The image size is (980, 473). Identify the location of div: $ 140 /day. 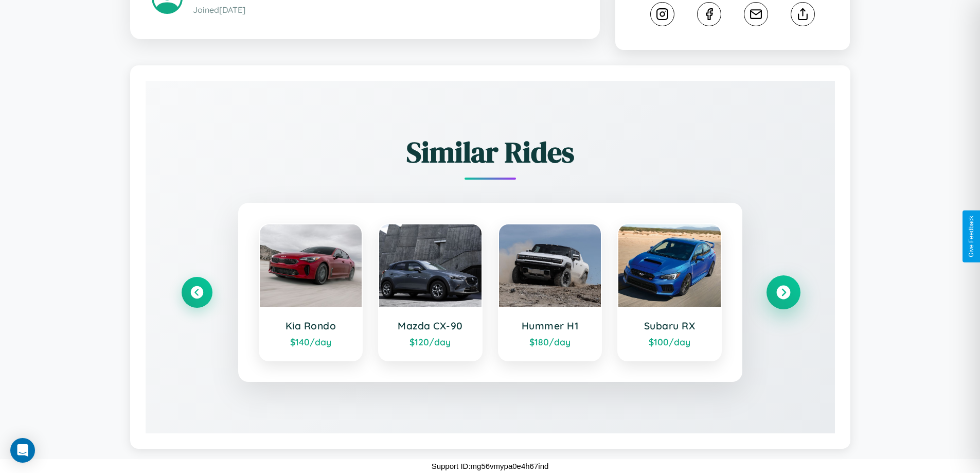
(311, 342).